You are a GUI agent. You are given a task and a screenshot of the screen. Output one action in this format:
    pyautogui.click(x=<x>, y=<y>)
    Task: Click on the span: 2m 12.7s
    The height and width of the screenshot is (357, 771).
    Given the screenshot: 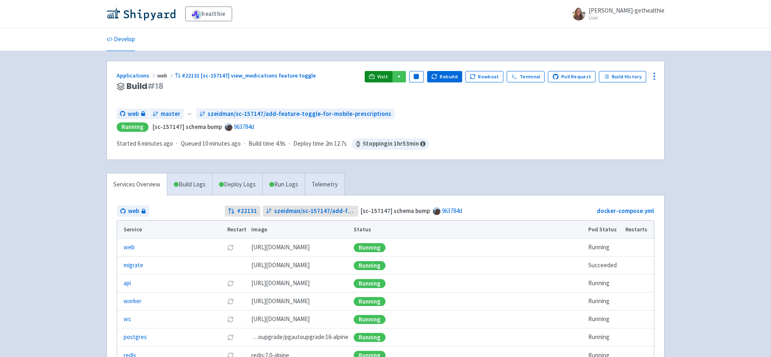 What is the action you would take?
    pyautogui.click(x=336, y=144)
    